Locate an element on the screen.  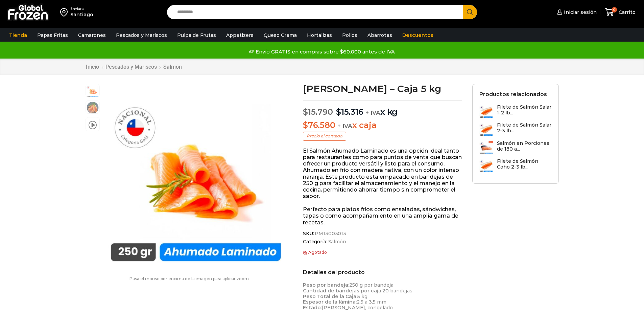
span: salmon ahumado is located at coordinates (92, 91).